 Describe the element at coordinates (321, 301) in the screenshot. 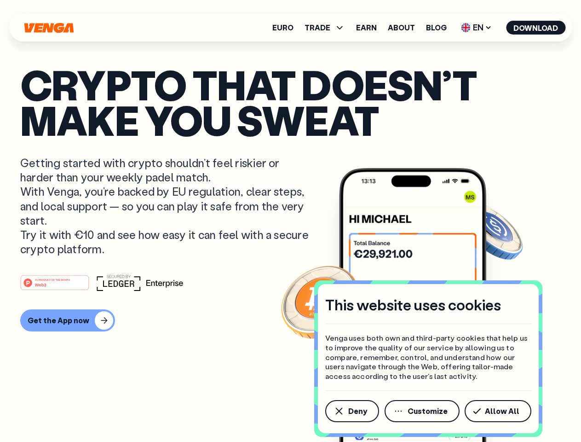

I see `img: Bitcoin` at that location.